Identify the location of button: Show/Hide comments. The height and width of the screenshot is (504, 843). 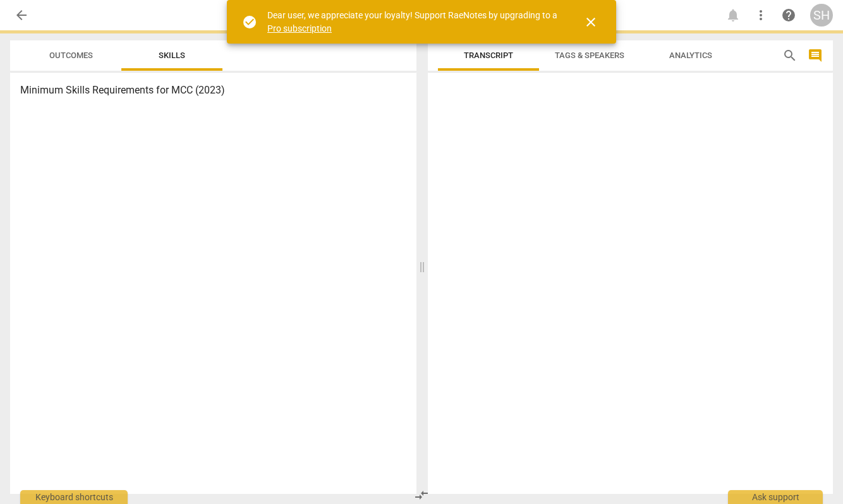
(815, 56).